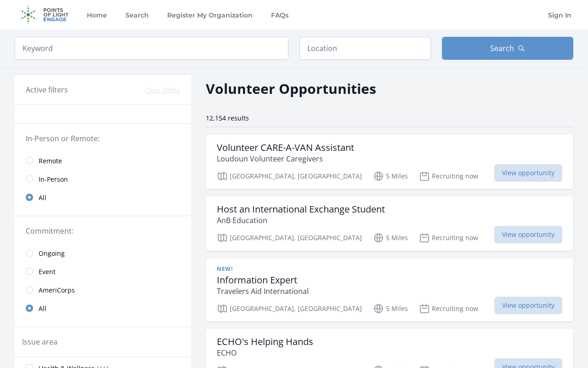  What do you see at coordinates (502, 49) in the screenshot?
I see `span: Search` at bounding box center [502, 49].